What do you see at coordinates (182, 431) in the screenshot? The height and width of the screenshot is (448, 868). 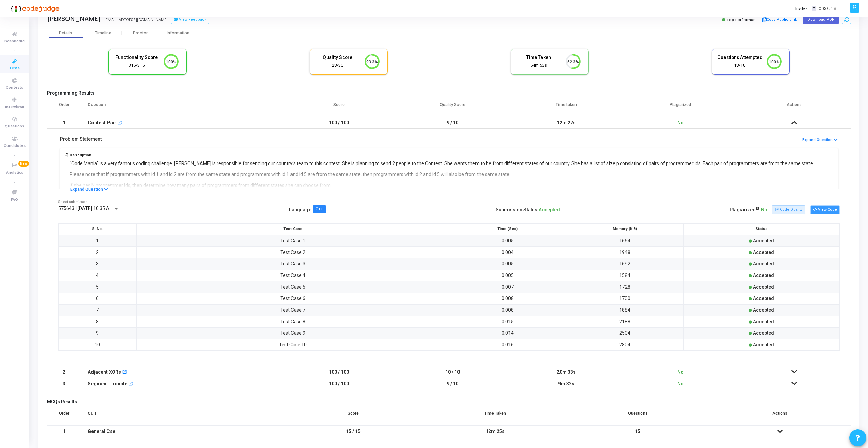 I see `div: General Cse` at bounding box center [182, 431].